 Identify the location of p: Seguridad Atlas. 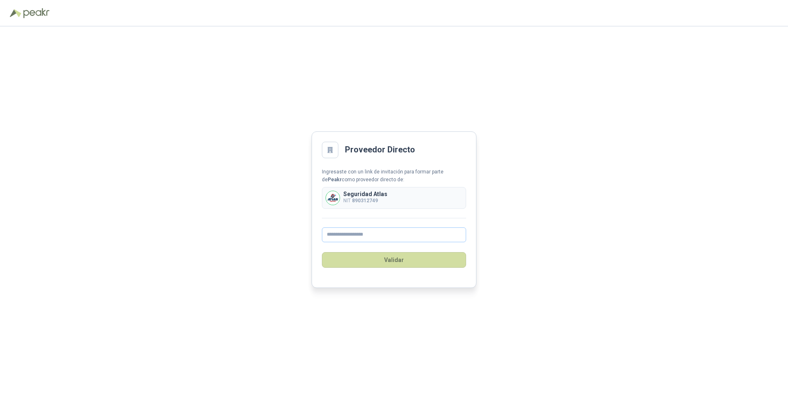
(365, 194).